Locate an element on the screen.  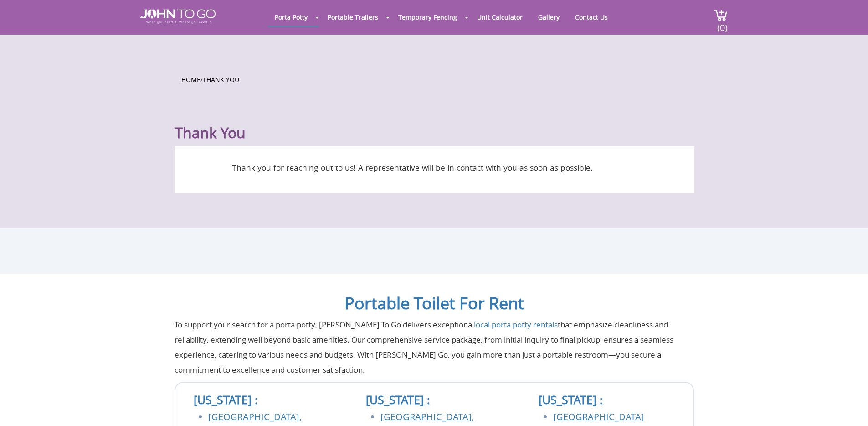
span: (0) is located at coordinates (722, 24).